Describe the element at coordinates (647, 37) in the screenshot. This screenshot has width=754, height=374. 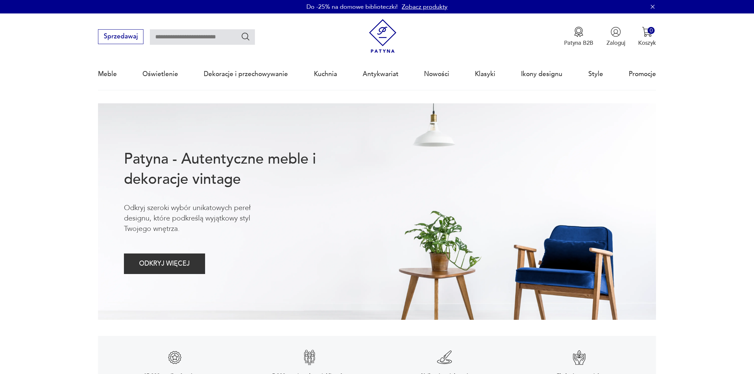
I see `button: 0Koszyk` at that location.